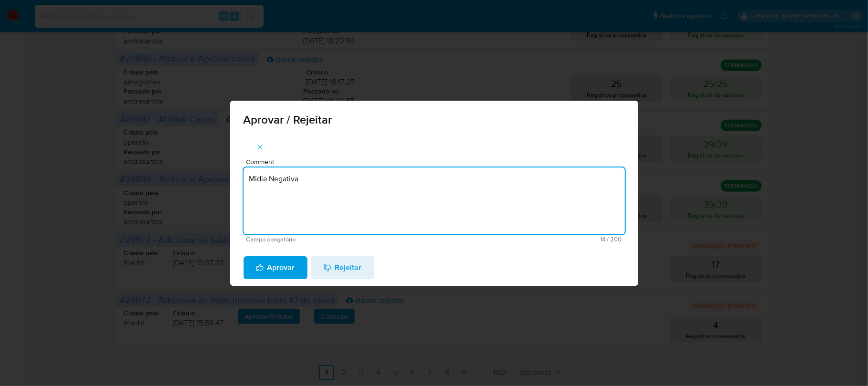  What do you see at coordinates (343, 267) in the screenshot?
I see `button: Rejeitar` at bounding box center [343, 267].